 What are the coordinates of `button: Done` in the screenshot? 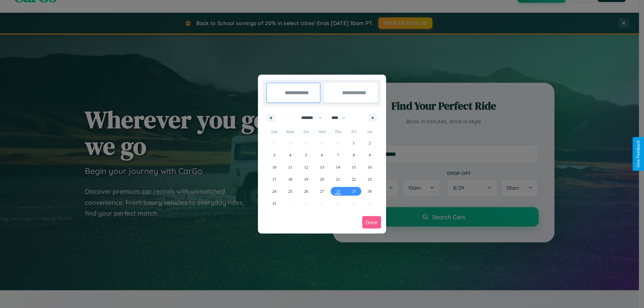 It's located at (372, 222).